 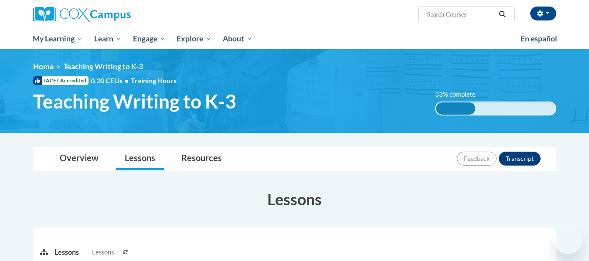 What do you see at coordinates (108, 39) in the screenshot?
I see `span: Learn` at bounding box center [108, 39].